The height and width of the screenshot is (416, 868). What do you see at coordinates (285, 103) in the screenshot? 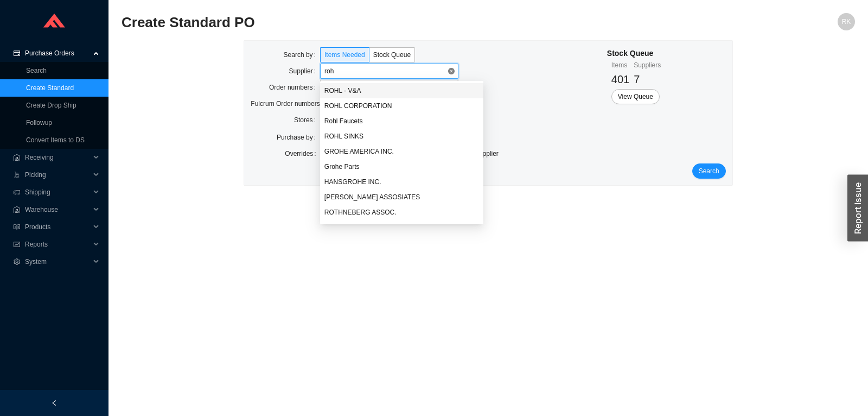
I see `label: Fulcrum Order numbers` at bounding box center [285, 103].